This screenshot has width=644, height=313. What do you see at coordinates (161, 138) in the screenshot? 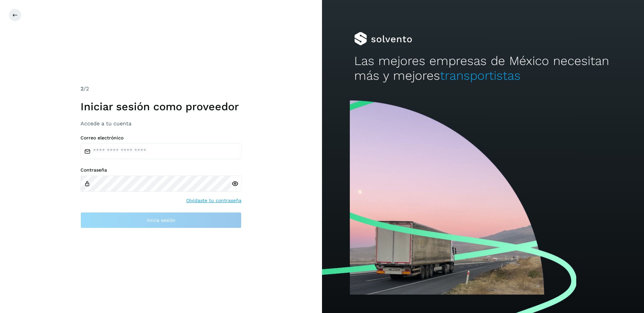
I see `label: Correo electrónico` at bounding box center [161, 138].